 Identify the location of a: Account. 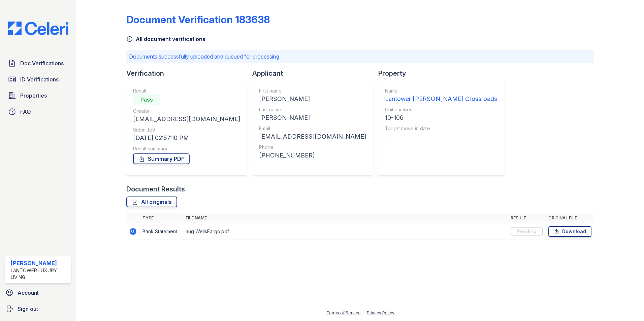
(38, 293).